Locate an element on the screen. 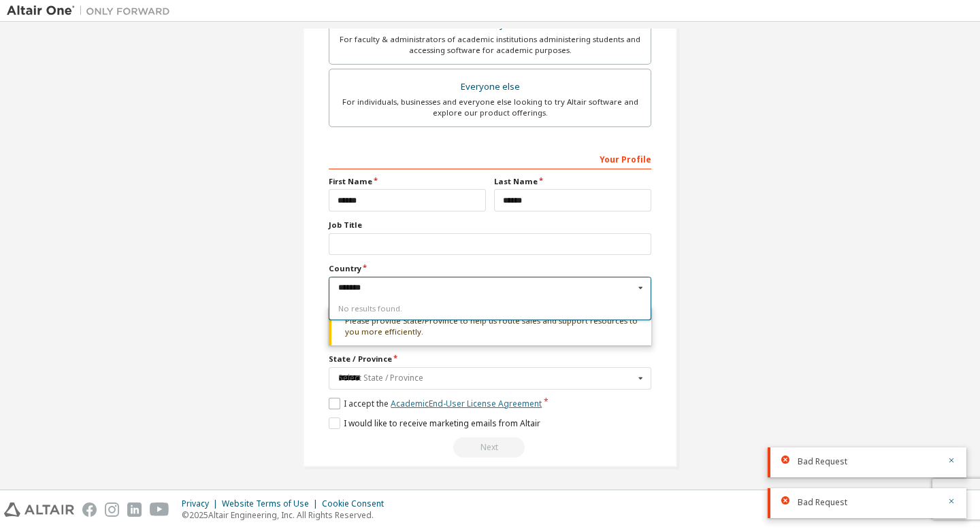 Image resolution: width=980 pixels, height=529 pixels. div: Please provide State/Province to help us route sales and support resources to you more efficiently. is located at coordinates (490, 326).